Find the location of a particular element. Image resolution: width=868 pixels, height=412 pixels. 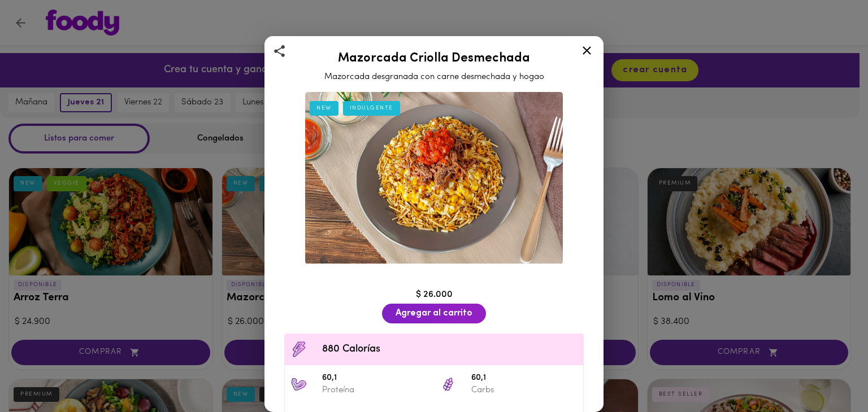

img: 60,1 Carbs is located at coordinates (448, 385).